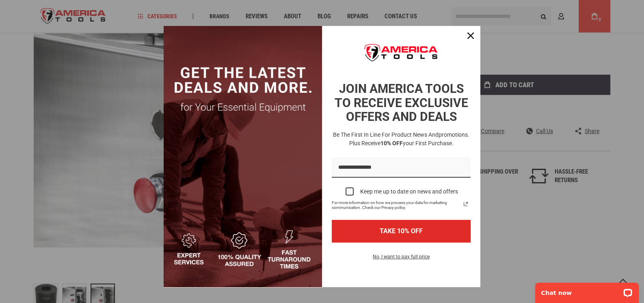 This screenshot has width=644, height=303. Describe the element at coordinates (471, 36) in the screenshot. I see `button: Close` at that location.